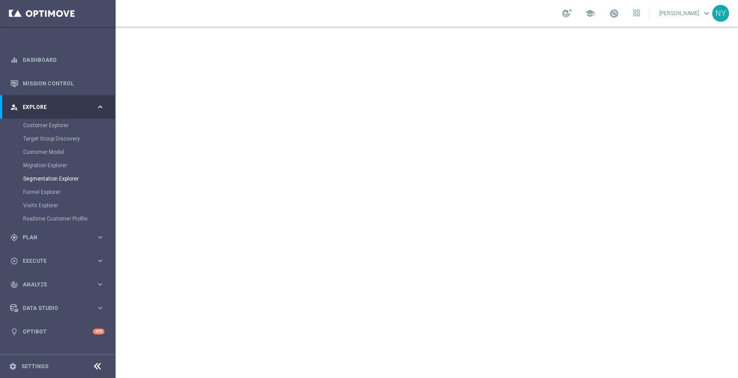  I want to click on div: Dashboard, so click(57, 60).